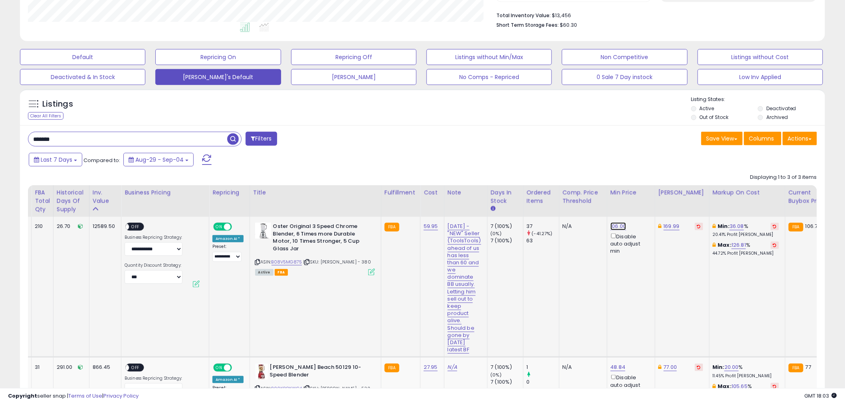 The height and width of the screenshot is (404, 845). Describe the element at coordinates (568, 25) in the screenshot. I see `span: $60.30` at that location.